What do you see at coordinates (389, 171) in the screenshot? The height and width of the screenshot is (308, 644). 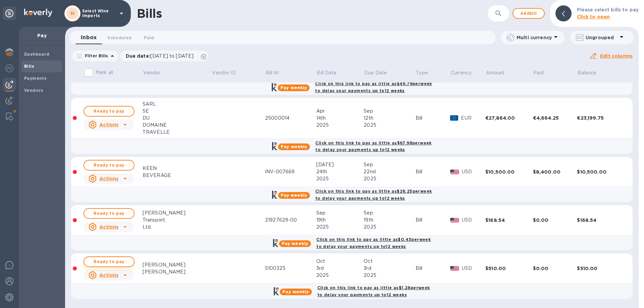 I see `div: 22nd` at bounding box center [389, 171].